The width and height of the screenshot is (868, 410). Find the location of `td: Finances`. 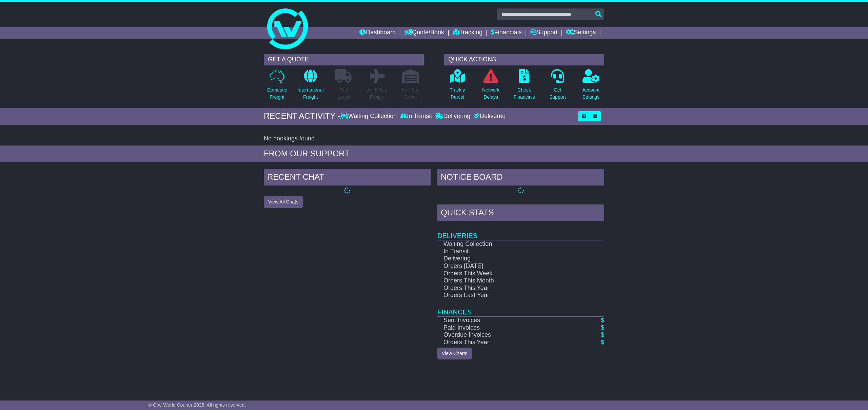

td: Finances is located at coordinates (520, 307).